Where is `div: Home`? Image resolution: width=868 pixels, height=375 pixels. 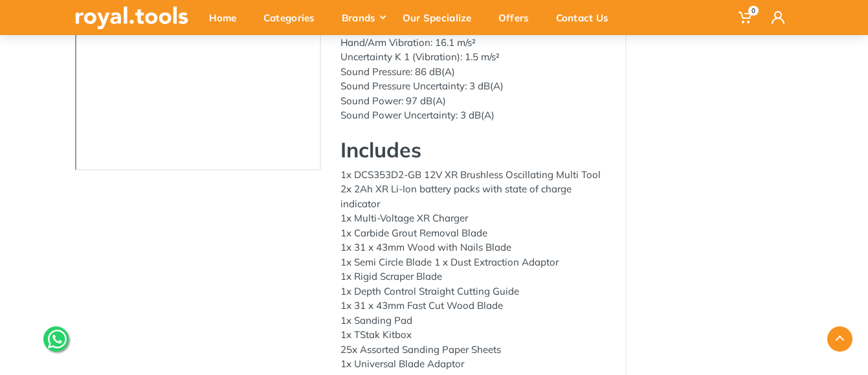
div: Home is located at coordinates (227, 18).